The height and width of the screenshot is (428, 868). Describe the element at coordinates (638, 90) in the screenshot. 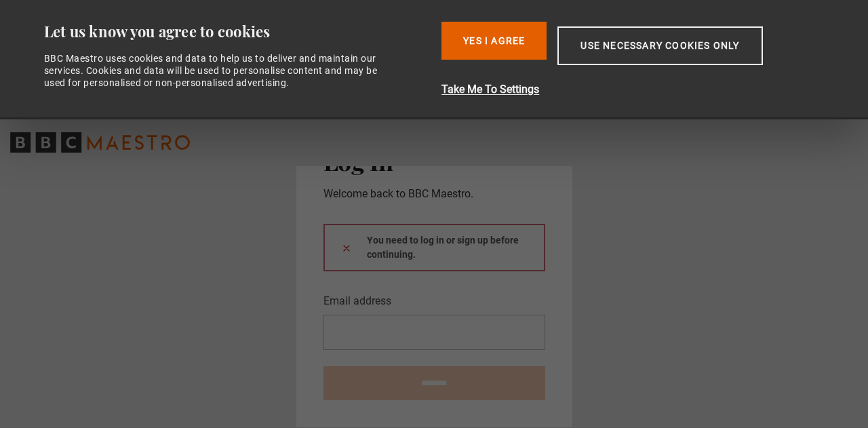

I see `button: Take Me To Settings` at that location.